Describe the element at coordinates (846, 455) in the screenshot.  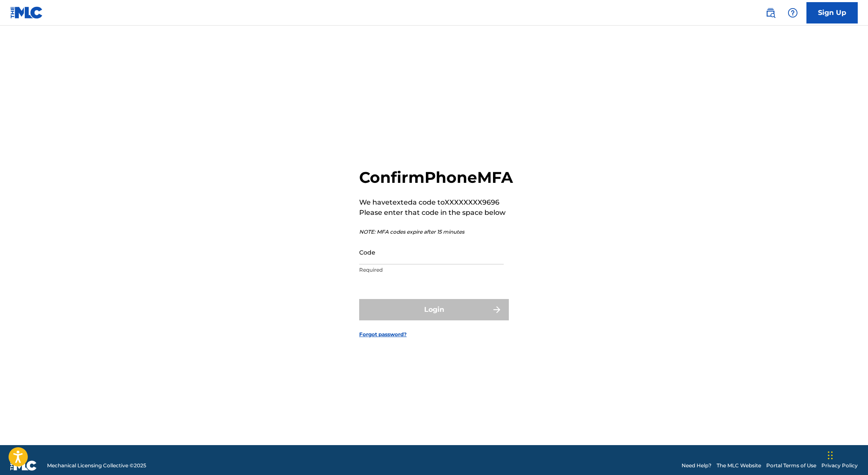
I see `div: Chat Widget` at that location.